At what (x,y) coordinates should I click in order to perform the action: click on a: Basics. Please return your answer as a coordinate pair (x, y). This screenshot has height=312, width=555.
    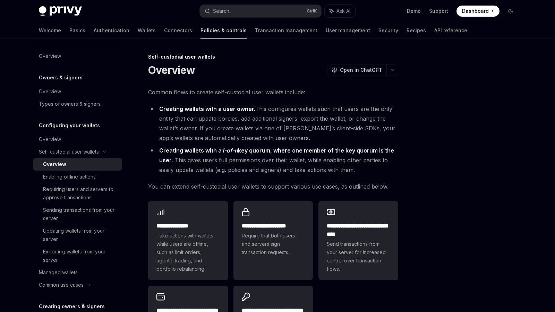
    Looking at the image, I should click on (77, 31).